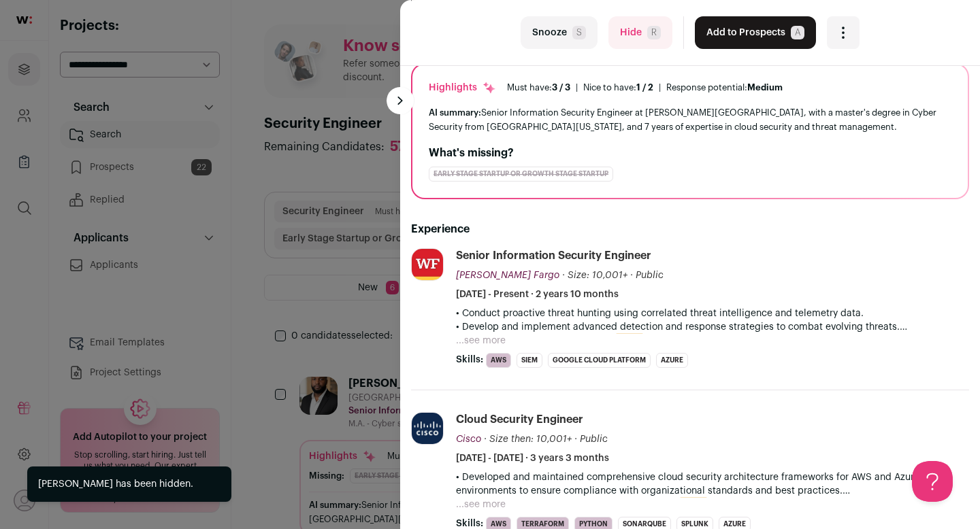 The image size is (980, 529). What do you see at coordinates (468, 440) in the screenshot?
I see `span: Cisco` at bounding box center [468, 440].